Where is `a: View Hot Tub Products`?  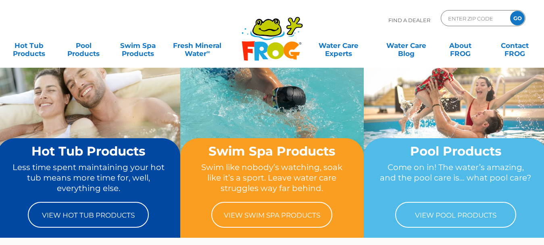
a: View Hot Tub Products is located at coordinates (88, 215).